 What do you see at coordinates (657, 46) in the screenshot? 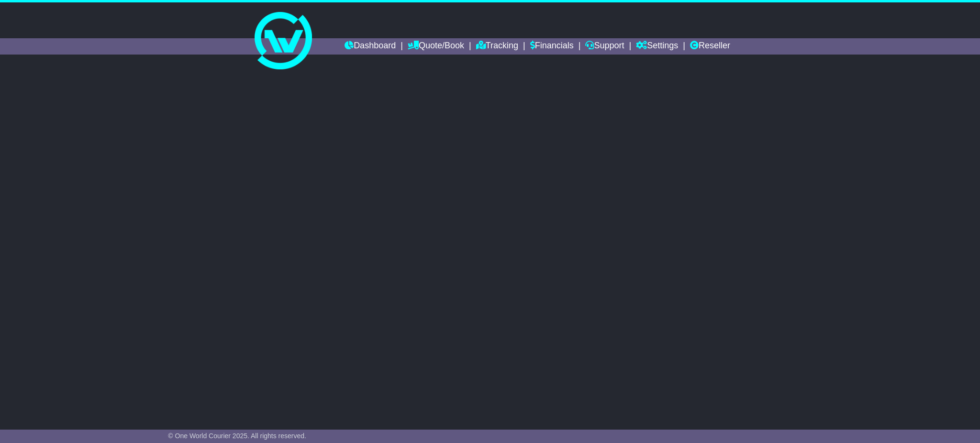
I see `a: Settings` at bounding box center [657, 46].